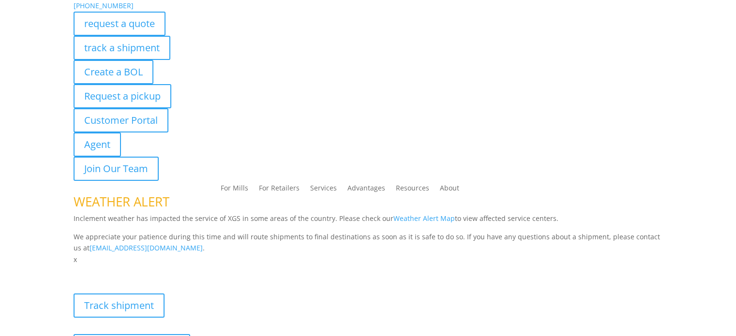 The image size is (736, 336). What do you see at coordinates (323, 190) in the screenshot?
I see `a: Services` at bounding box center [323, 190].